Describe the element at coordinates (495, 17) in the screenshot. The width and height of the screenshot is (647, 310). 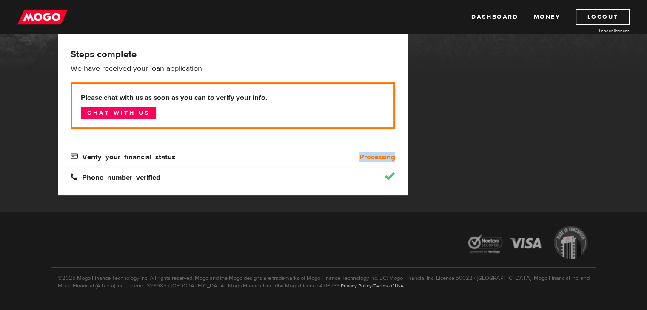
I see `a: Dashboard` at that location.